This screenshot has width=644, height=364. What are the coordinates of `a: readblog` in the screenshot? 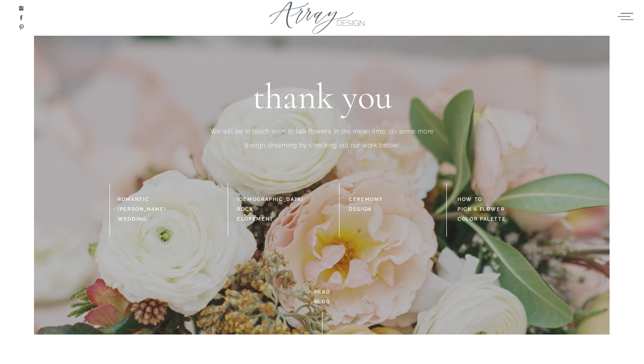 It's located at (322, 297).